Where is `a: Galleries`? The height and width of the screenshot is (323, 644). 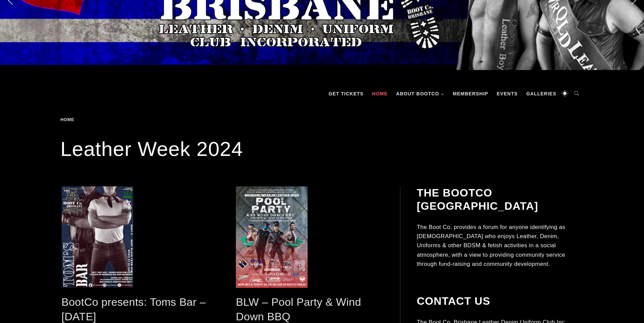
a: Galleries is located at coordinates (541, 93).